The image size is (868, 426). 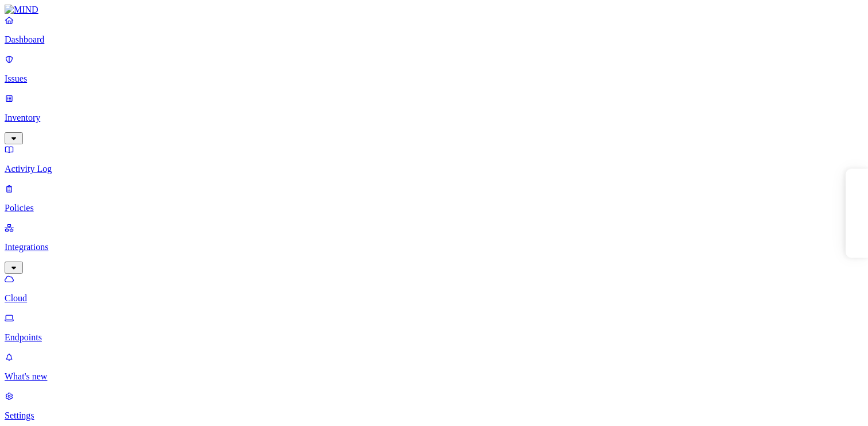 I want to click on p: Endpoints, so click(x=434, y=337).